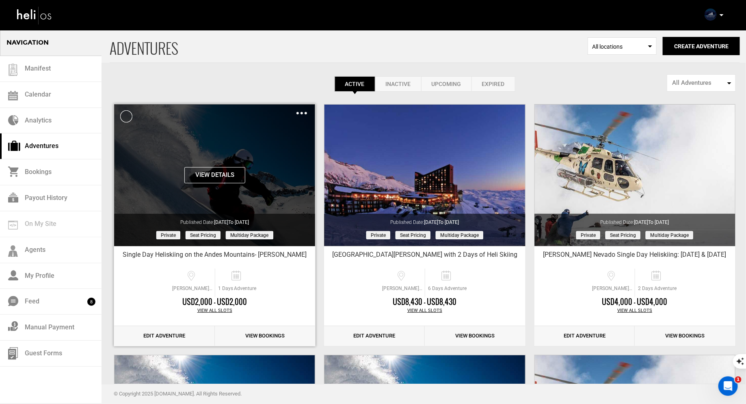 This screenshot has width=746, height=404. Describe the element at coordinates (13, 96) in the screenshot. I see `img: calendar.svg` at that location.